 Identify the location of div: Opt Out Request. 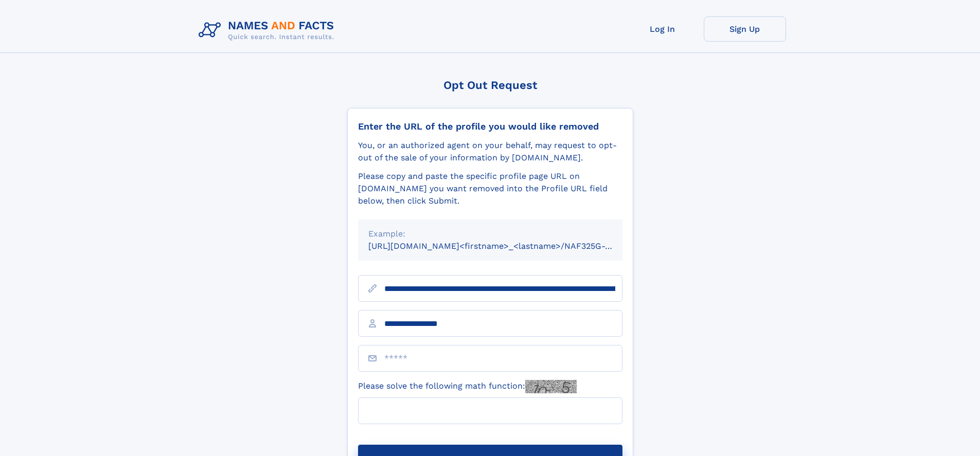
(490, 85).